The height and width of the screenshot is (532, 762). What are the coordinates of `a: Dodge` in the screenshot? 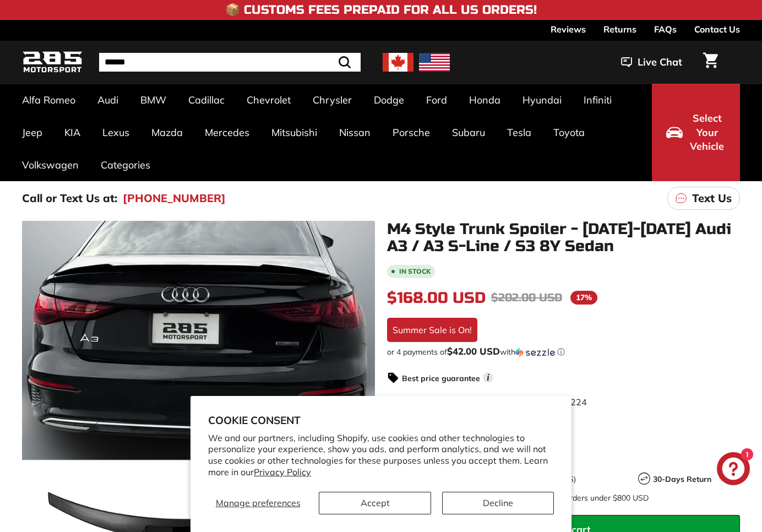 It's located at (389, 100).